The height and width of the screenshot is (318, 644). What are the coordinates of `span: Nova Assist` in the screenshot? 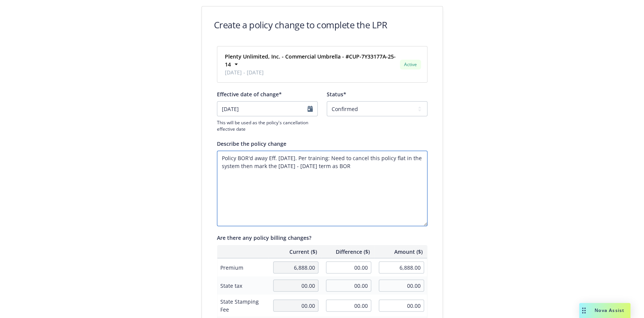 It's located at (609, 310).